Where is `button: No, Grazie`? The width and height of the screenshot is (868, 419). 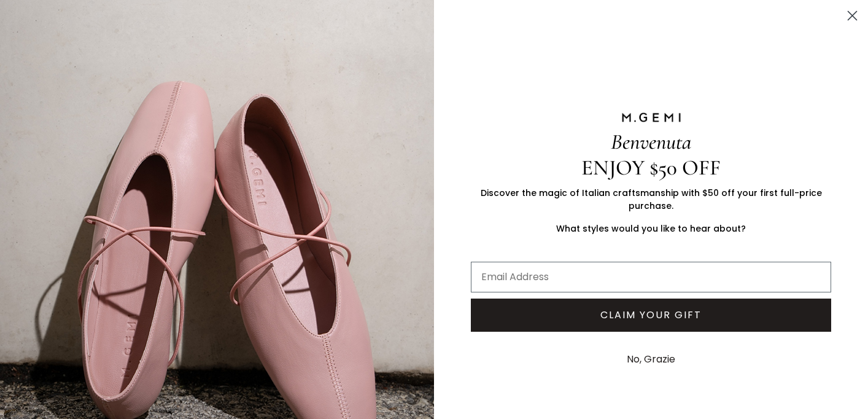 button: No, Grazie is located at coordinates (651, 359).